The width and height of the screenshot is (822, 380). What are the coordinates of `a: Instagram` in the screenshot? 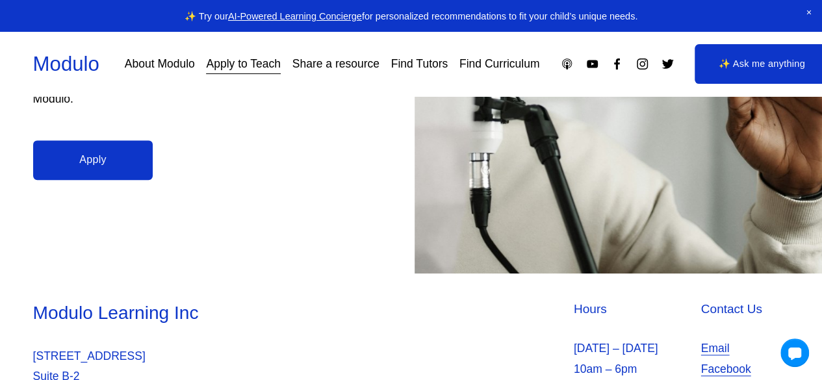 It's located at (642, 64).